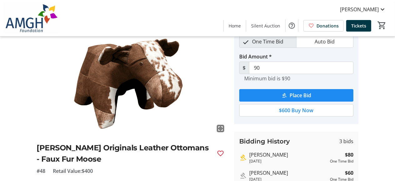  What do you see at coordinates (243, 176) in the screenshot?
I see `mat-icon: Outbid` at bounding box center [243, 176].